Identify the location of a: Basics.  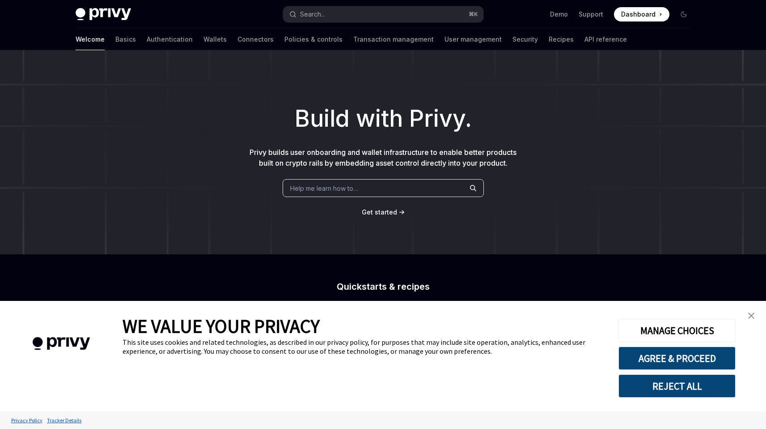
(126, 39).